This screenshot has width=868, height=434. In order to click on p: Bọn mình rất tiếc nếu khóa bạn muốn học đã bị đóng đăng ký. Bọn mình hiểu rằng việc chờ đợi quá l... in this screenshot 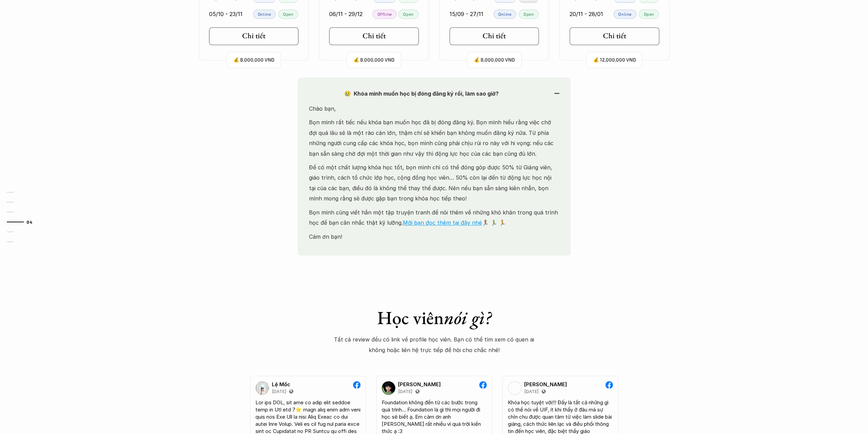, I will do `click(434, 138)`.